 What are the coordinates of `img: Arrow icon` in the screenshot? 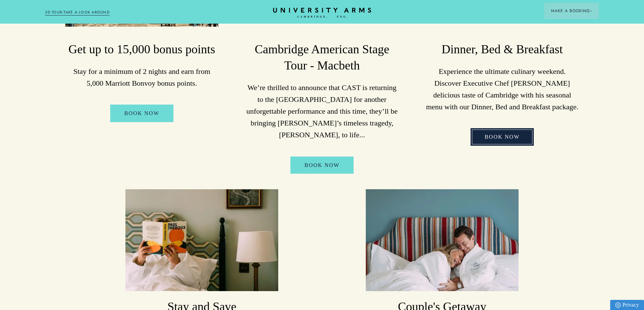 It's located at (591, 11).